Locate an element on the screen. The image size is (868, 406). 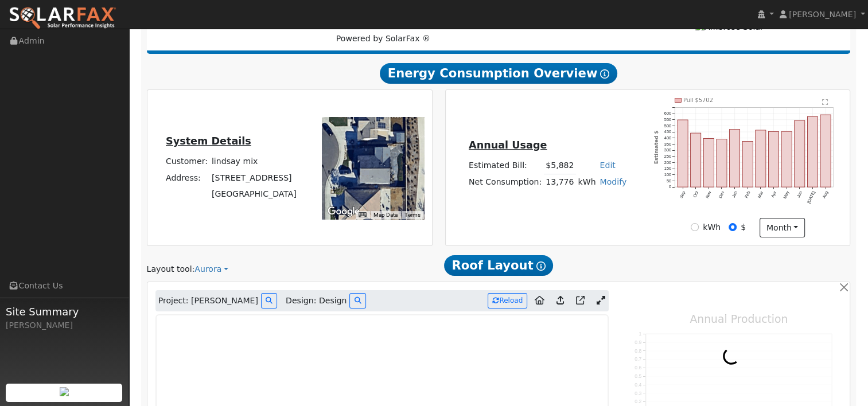
span: Energy Consumption Overview is located at coordinates (498, 73).